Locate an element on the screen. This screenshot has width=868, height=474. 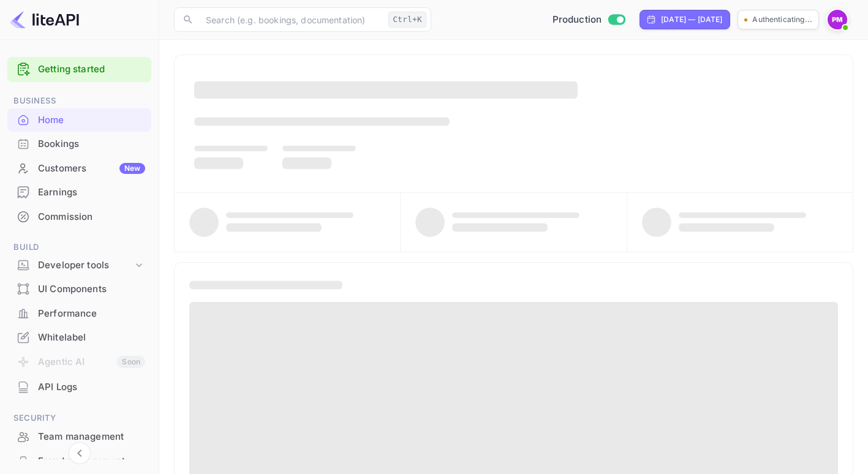
a: Fraud management is located at coordinates (79, 460).